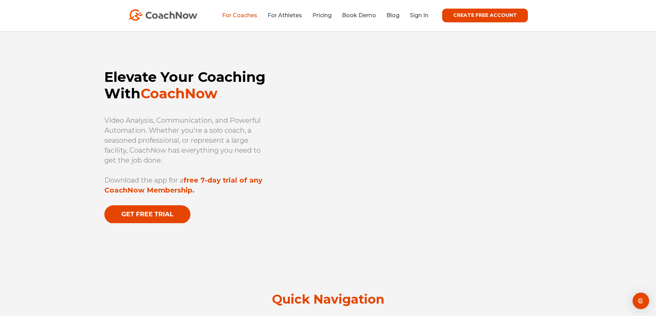  What do you see at coordinates (419, 15) in the screenshot?
I see `a: Sign In` at bounding box center [419, 15].